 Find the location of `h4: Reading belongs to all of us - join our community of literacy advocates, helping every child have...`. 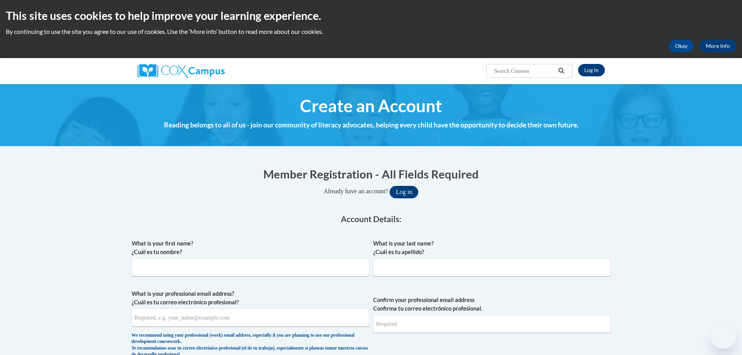

h4: Reading belongs to all of us - join our community of literacy advocates, helping every child have... is located at coordinates (371, 125).